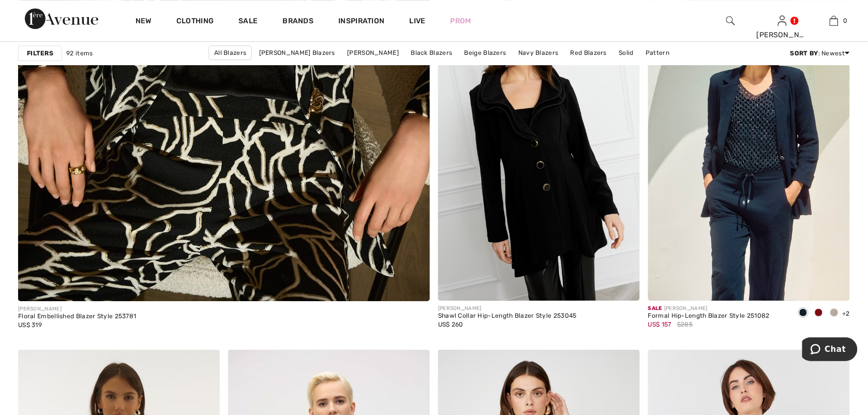  I want to click on a: Red Blazers, so click(589, 53).